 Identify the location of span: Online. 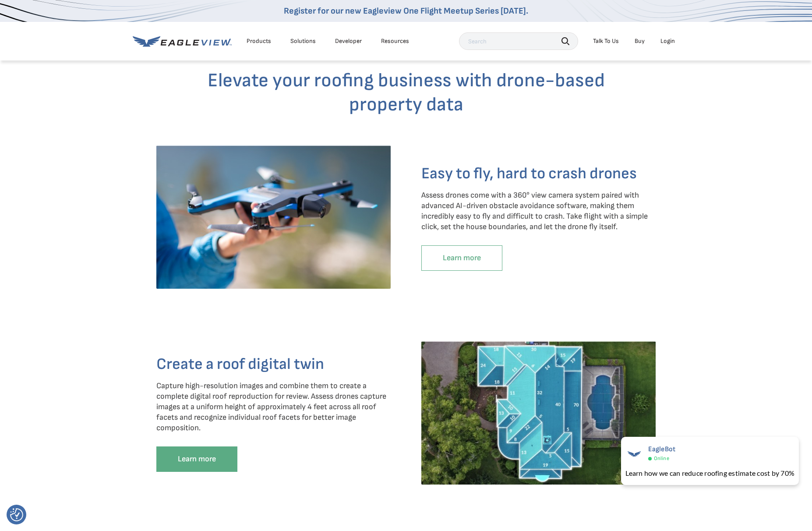
(661, 458).